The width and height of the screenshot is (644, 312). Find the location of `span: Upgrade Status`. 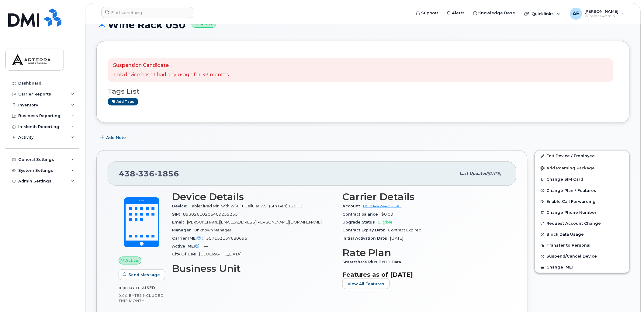

span: Upgrade Status is located at coordinates (360, 222).